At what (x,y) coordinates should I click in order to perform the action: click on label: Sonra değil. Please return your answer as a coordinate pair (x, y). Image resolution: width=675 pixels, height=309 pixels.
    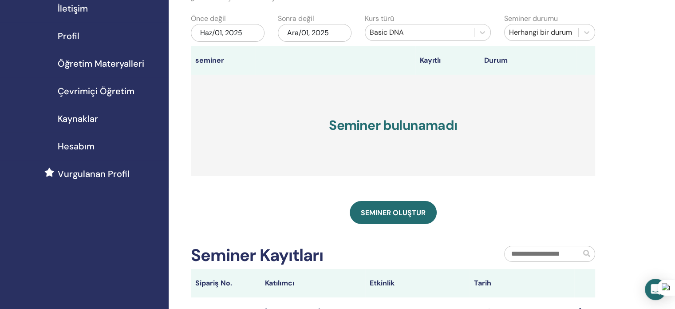
    Looking at the image, I should click on (296, 19).